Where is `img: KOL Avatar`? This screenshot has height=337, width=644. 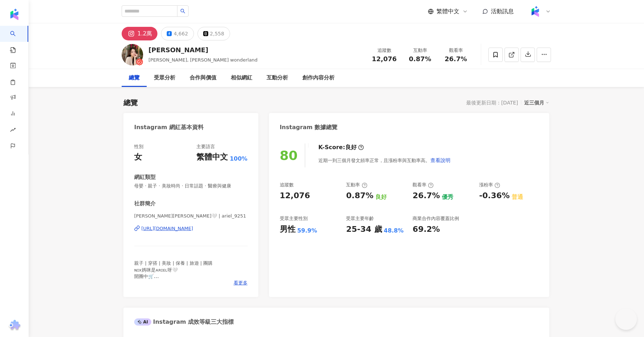 img: KOL Avatar is located at coordinates (132, 55).